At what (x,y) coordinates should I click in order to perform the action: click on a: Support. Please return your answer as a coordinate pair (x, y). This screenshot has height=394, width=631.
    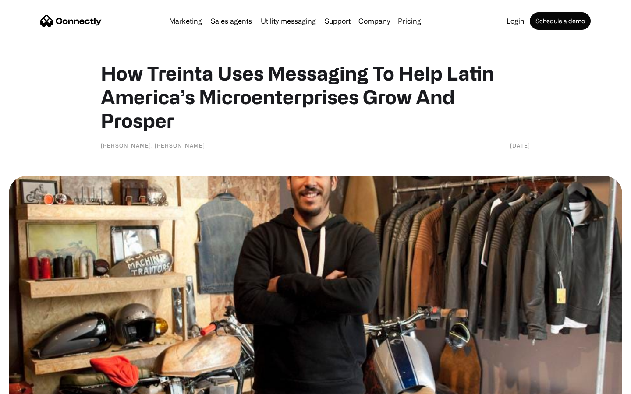
    Looking at the image, I should click on (337, 21).